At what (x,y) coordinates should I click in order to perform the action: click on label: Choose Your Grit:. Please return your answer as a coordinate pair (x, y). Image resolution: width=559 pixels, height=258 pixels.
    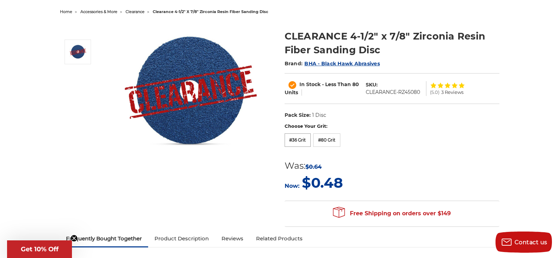
    Looking at the image, I should click on (392, 126).